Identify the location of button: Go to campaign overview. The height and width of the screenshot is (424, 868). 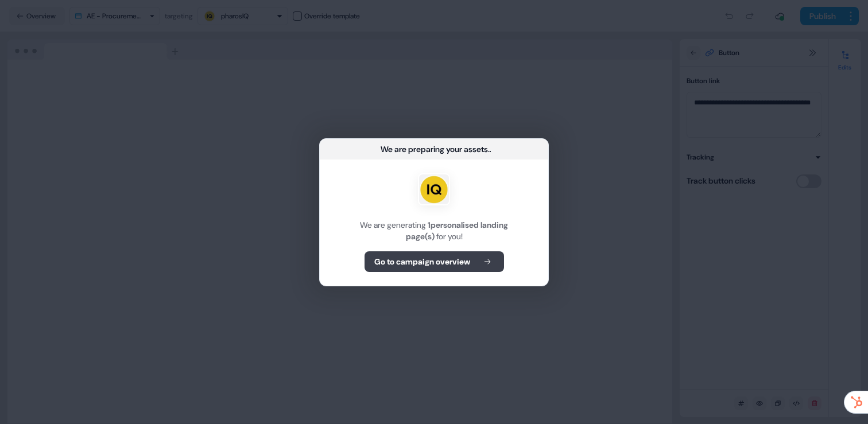
(434, 262).